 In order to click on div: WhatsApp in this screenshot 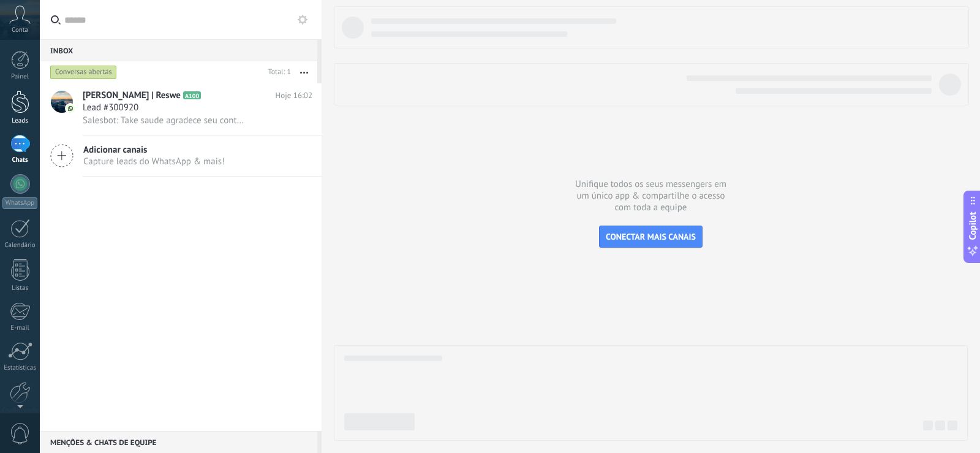, I will do `click(20, 203)`.